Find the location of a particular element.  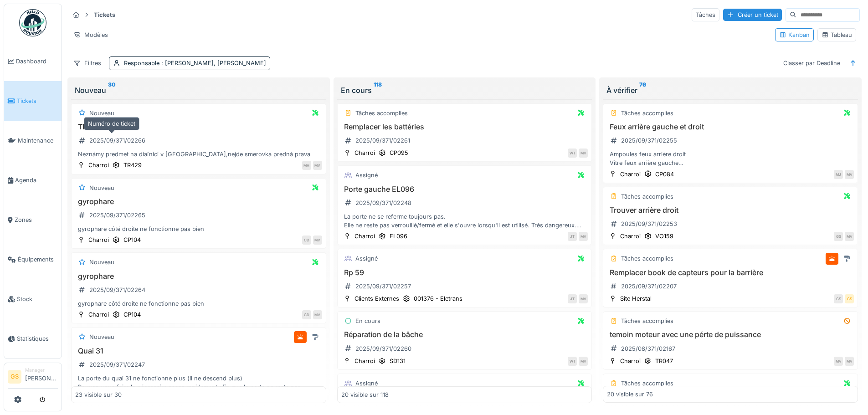

div: 2025/09/371/02247 is located at coordinates (117, 364).